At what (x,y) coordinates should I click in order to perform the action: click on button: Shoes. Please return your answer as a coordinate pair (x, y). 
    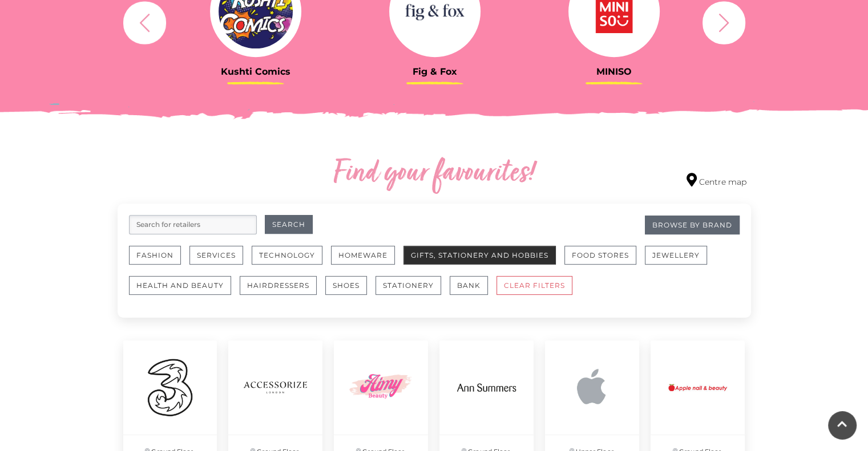
    Looking at the image, I should click on (346, 285).